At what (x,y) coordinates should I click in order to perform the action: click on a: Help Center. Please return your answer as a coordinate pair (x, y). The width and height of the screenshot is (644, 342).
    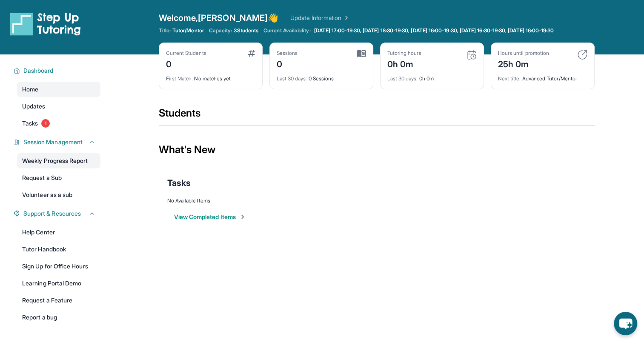
    Looking at the image, I should click on (59, 232).